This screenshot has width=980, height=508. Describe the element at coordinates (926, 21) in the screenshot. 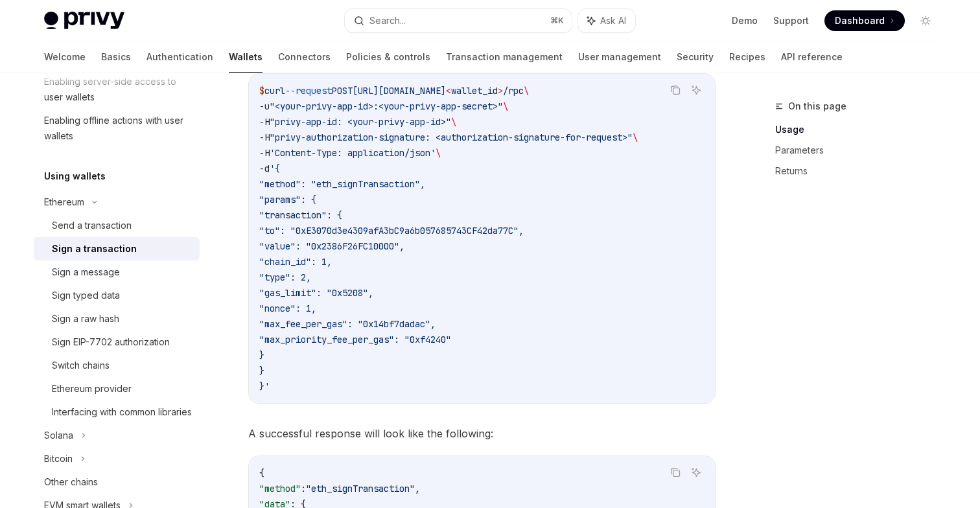

I see `button: Toggle dark mode` at that location.